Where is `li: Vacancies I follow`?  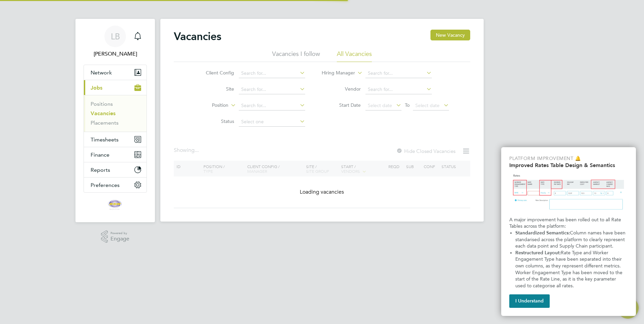
li: Vacancies I follow is located at coordinates (296, 56).